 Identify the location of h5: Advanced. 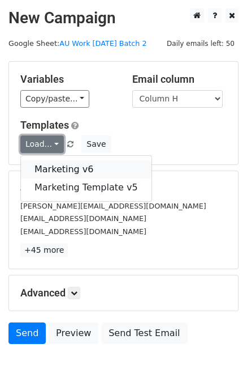
(123, 293).